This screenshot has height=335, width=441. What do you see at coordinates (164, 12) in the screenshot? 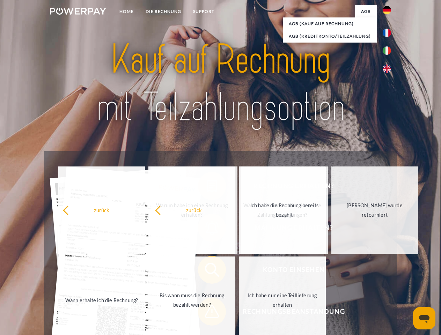
I see `a: DIE RECHNUNG` at bounding box center [164, 12].